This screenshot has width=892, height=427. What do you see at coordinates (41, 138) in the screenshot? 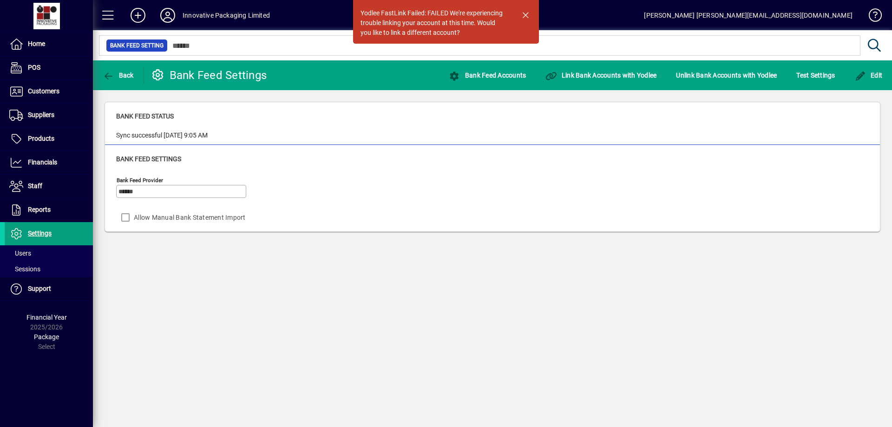
I see `span: Products` at bounding box center [41, 138].